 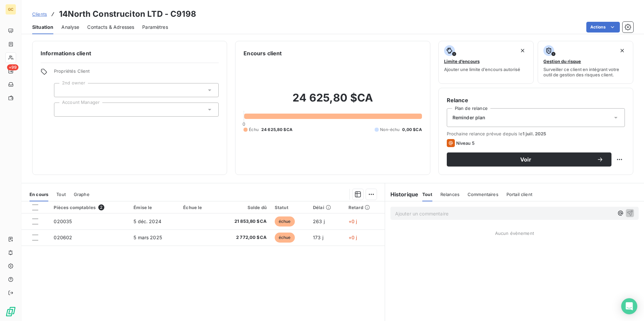 What do you see at coordinates (70, 27) in the screenshot?
I see `span: Analyse` at bounding box center [70, 27].